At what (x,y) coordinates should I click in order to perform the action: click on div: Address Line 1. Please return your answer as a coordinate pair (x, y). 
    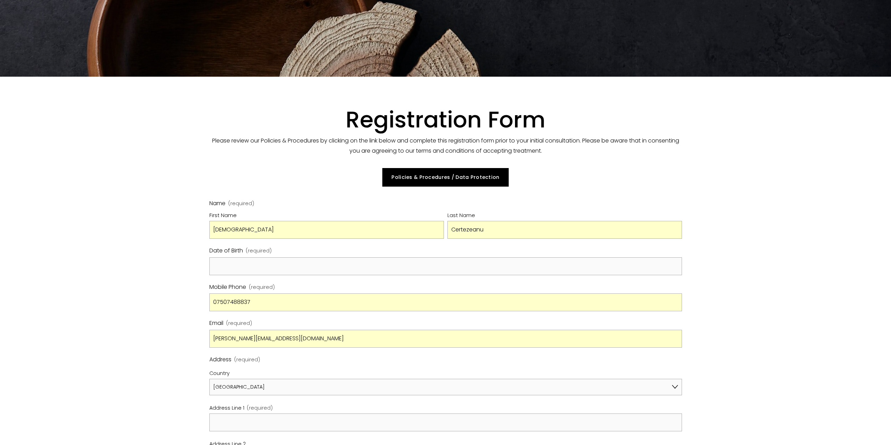
    Looking at the image, I should click on (446, 409).